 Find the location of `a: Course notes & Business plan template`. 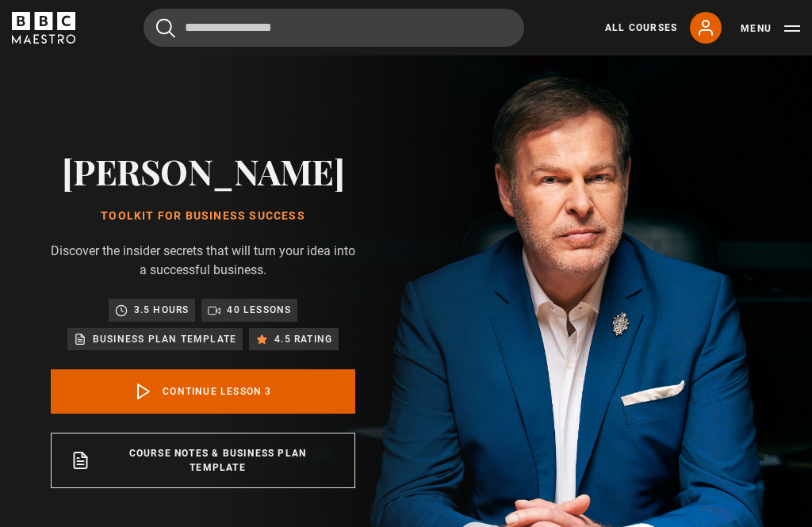

a: Course notes & Business plan template is located at coordinates (203, 460).